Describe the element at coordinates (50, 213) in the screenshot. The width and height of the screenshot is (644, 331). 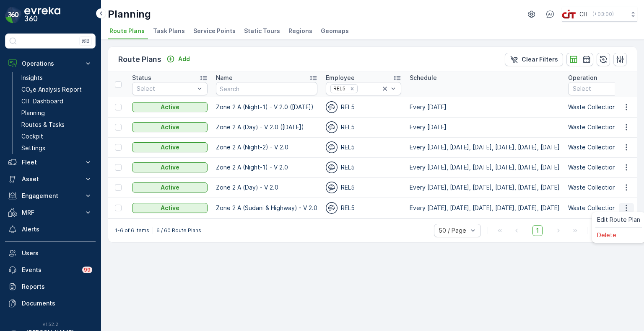
I see `button: MRF` at that location.